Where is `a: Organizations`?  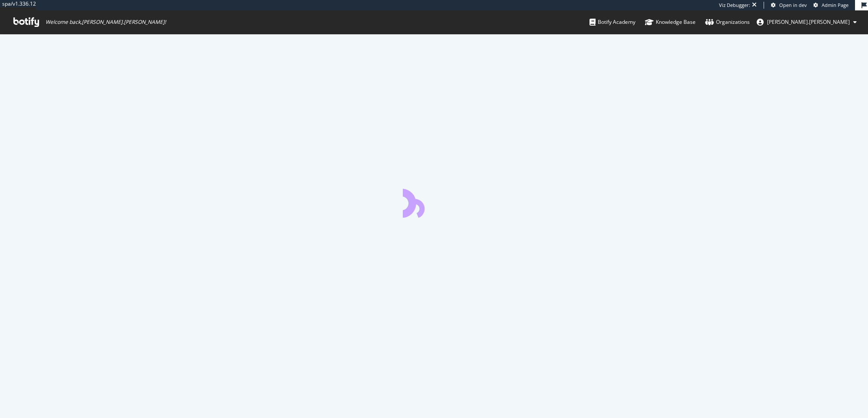 a: Organizations is located at coordinates (728, 22).